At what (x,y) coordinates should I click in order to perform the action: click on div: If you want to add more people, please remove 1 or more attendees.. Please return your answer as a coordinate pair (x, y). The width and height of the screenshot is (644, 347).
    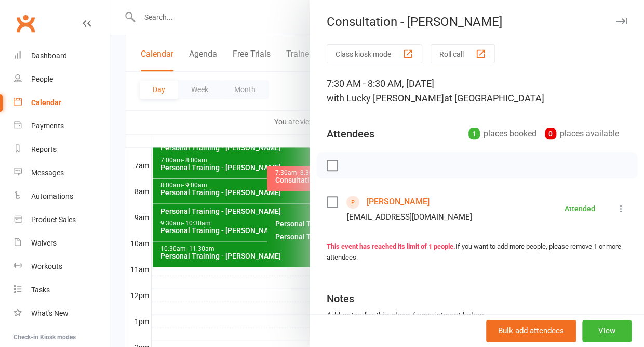
    Looking at the image, I should click on (477, 253).